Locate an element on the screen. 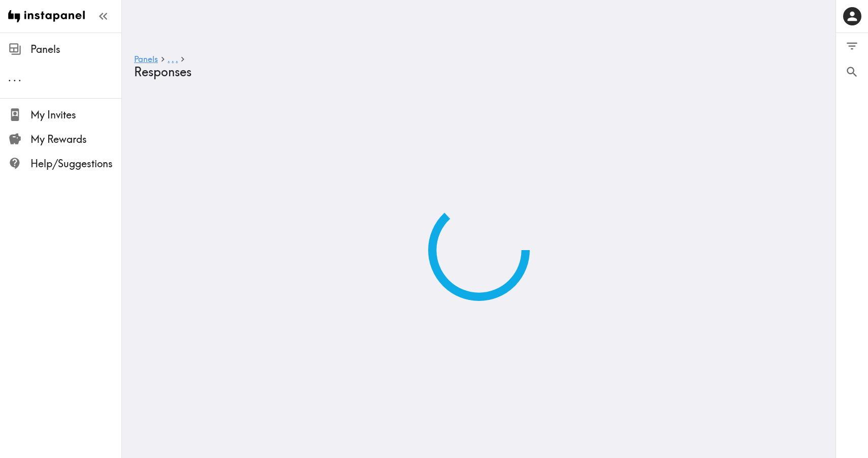 The height and width of the screenshot is (458, 868). h4: Responses is located at coordinates (474, 72).